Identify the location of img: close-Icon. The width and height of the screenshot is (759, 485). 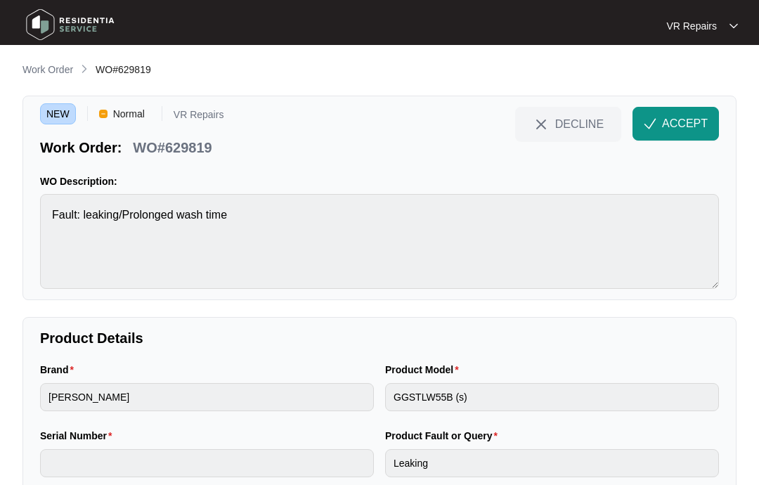
(541, 124).